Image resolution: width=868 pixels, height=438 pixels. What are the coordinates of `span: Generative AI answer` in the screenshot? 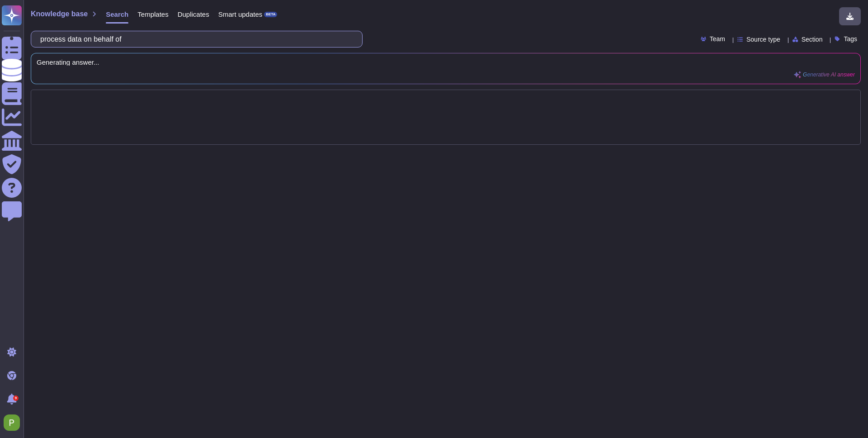 It's located at (829, 75).